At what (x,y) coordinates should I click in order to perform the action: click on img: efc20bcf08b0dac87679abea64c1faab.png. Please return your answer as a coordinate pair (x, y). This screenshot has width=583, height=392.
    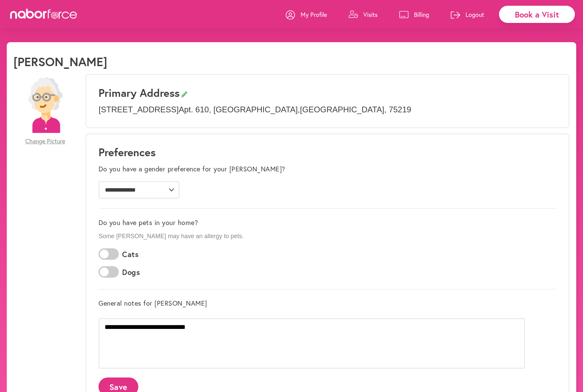
    Looking at the image, I should click on (46, 105).